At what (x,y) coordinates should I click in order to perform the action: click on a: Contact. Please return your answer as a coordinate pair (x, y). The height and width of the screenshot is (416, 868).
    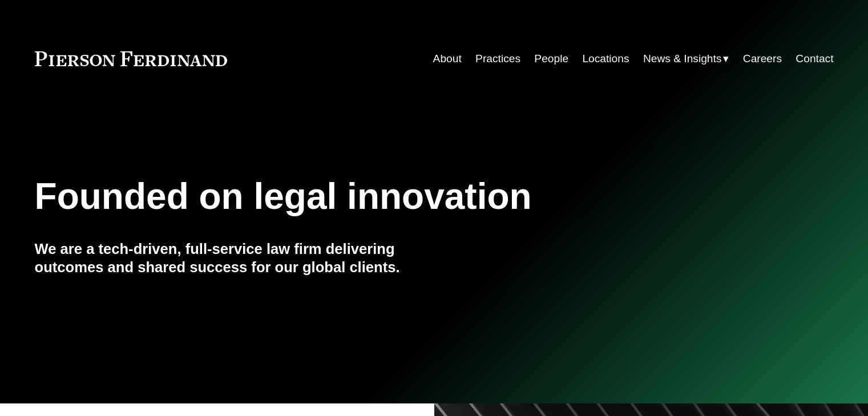
    Looking at the image, I should click on (814, 59).